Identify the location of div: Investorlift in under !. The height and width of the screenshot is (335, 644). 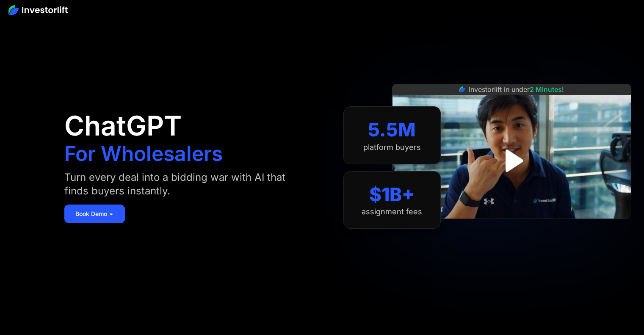
(516, 89).